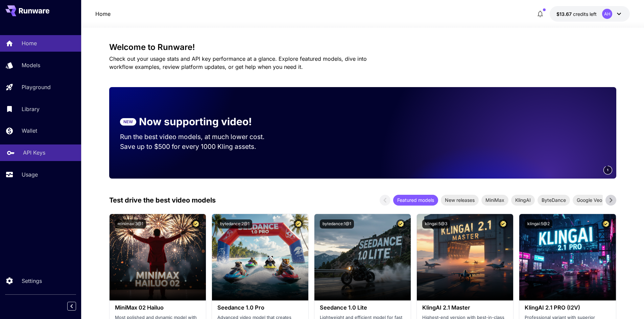 The width and height of the screenshot is (644, 319). What do you see at coordinates (589, 200) in the screenshot?
I see `div: Google Veo` at bounding box center [589, 200].